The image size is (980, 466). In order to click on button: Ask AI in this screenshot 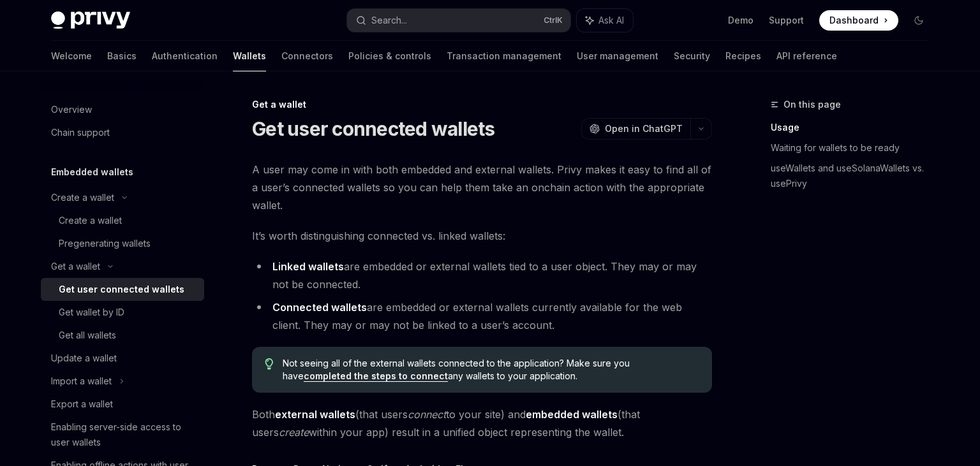, I will do `click(605, 20)`.